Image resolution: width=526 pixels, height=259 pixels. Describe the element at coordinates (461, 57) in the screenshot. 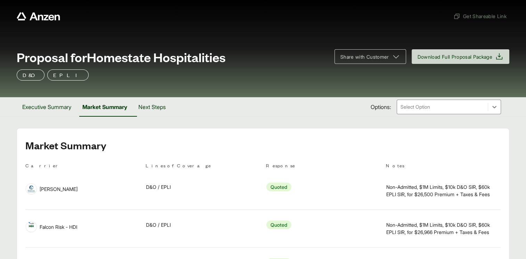

I see `a: Download Full Proposal Package` at that location.